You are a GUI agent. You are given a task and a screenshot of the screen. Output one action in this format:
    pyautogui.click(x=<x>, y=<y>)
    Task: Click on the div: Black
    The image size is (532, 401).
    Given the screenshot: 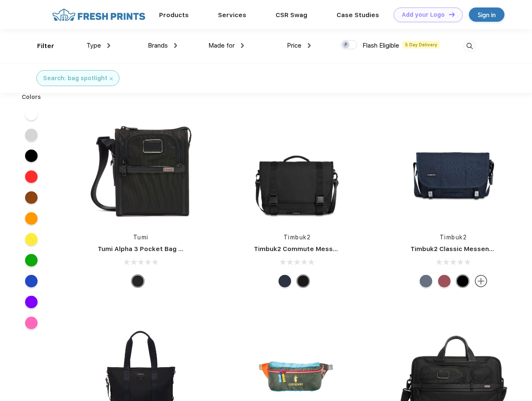 What is the action you would take?
    pyautogui.click(x=138, y=281)
    